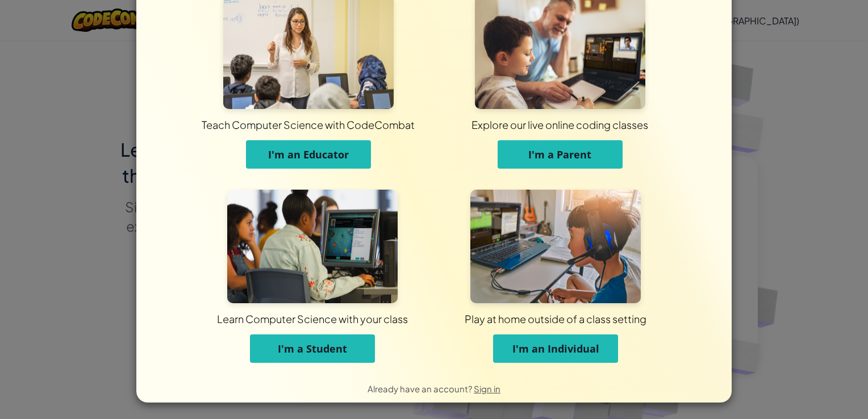 The height and width of the screenshot is (419, 868). What do you see at coordinates (487, 388) in the screenshot?
I see `a: Sign in` at bounding box center [487, 388].